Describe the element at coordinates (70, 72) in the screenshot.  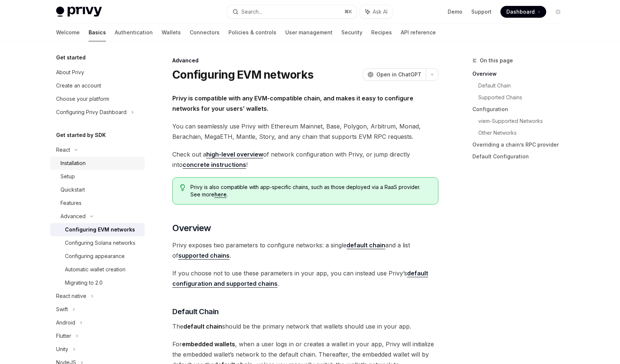
I see `div: About Privy` at that location.